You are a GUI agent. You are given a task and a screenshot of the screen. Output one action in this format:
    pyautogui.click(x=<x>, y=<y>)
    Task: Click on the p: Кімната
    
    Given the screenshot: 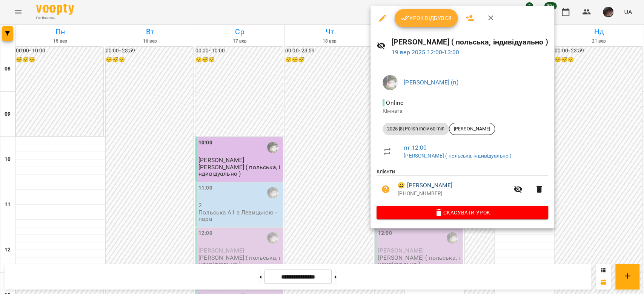 What is the action you would take?
    pyautogui.click(x=462, y=111)
    